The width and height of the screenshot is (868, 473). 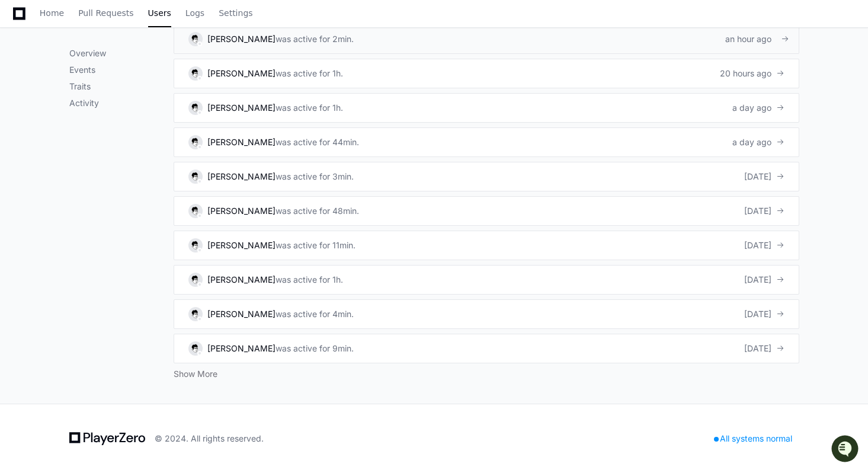 I want to click on span: Settings, so click(x=235, y=13).